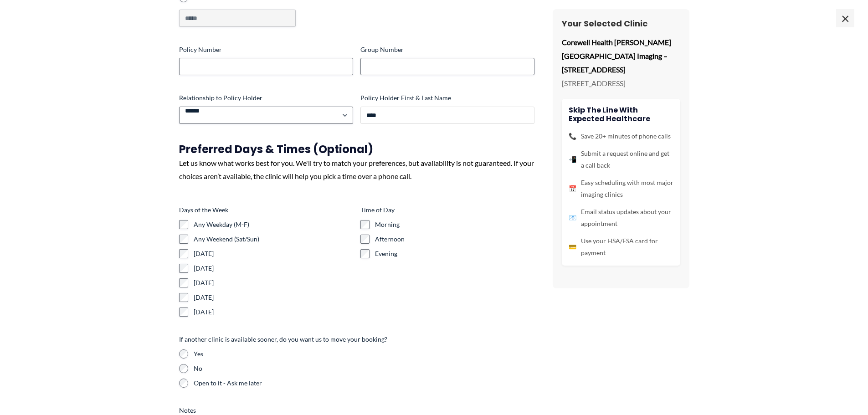  What do you see at coordinates (448, 50) in the screenshot?
I see `label: Group Number` at bounding box center [448, 50].